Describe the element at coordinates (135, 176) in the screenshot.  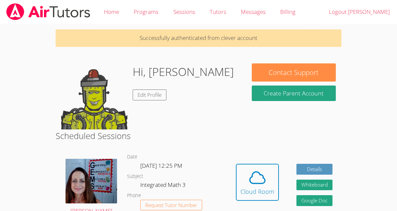
I see `dt: Subject` at that location.